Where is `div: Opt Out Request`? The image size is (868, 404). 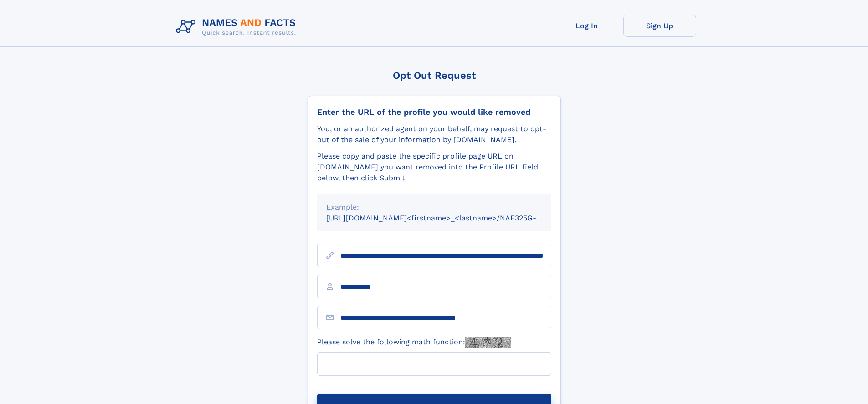 div: Opt Out Request is located at coordinates (434, 75).